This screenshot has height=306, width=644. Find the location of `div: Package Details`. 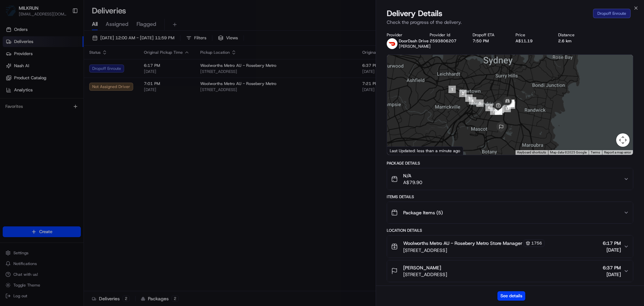

div: Package Details is located at coordinates (510, 163).